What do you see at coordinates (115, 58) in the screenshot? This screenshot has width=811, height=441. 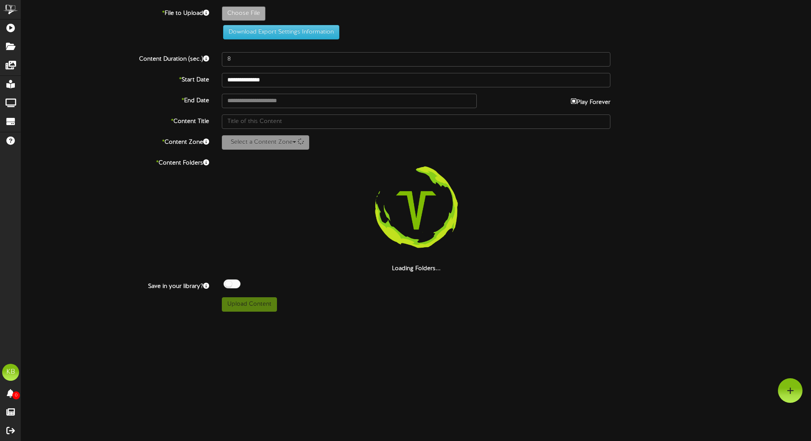 I see `label: Content Duration (sec.)` at bounding box center [115, 58].